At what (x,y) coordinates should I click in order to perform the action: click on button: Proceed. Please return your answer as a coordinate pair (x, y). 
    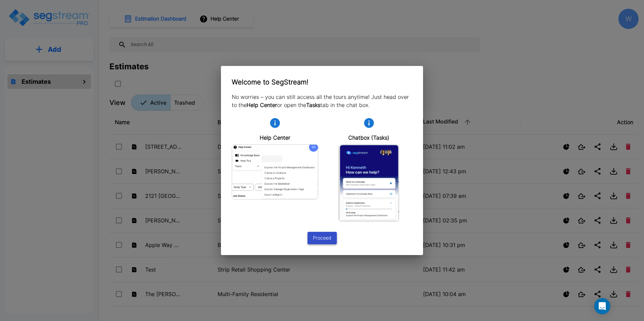
    Looking at the image, I should click on (322, 238).